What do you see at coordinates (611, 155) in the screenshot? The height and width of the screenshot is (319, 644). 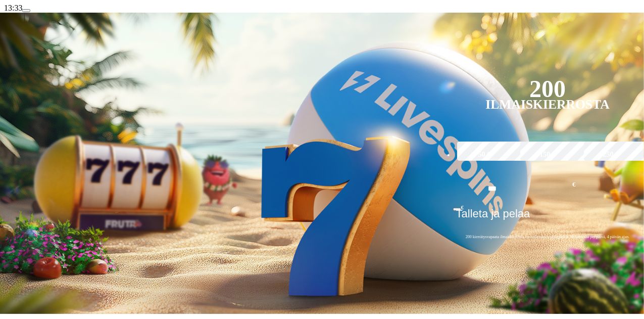 I see `label: 250 €` at bounding box center [611, 155].